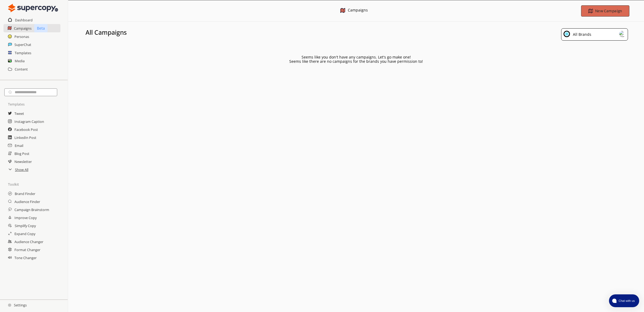 This screenshot has width=644, height=312. Describe the element at coordinates (25, 258) in the screenshot. I see `a: Tone Changer` at that location.